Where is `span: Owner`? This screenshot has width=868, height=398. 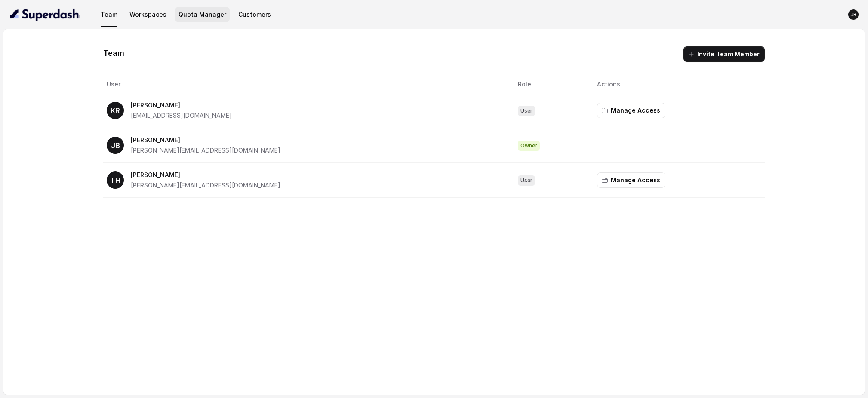 span: Owner is located at coordinates (528, 145).